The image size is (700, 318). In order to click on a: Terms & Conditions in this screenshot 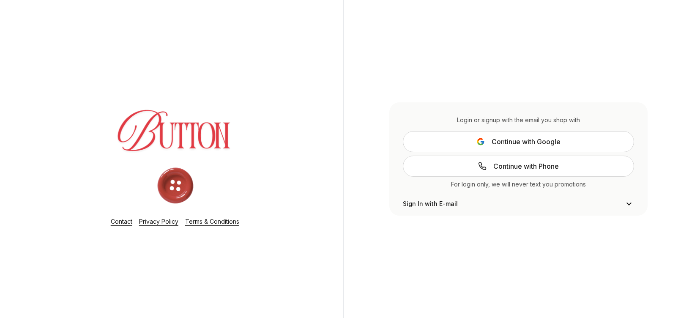, I will do `click(212, 221)`.